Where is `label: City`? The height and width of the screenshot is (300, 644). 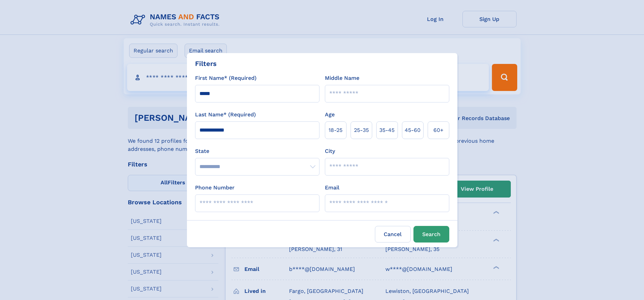 label: City is located at coordinates (330, 151).